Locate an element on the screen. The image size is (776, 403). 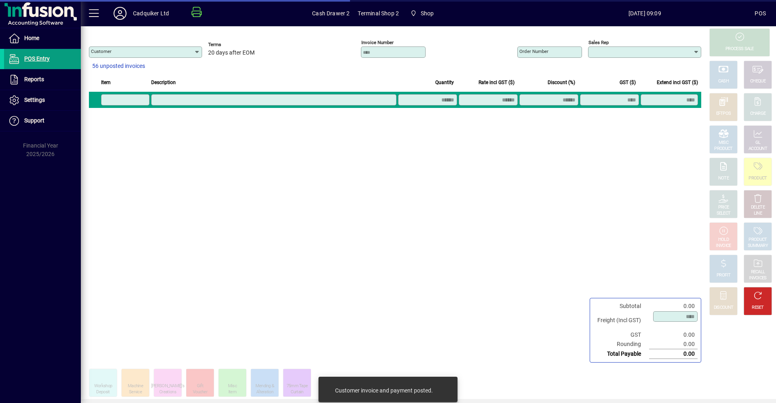
td: Freight (Incl GST) is located at coordinates (621, 321).